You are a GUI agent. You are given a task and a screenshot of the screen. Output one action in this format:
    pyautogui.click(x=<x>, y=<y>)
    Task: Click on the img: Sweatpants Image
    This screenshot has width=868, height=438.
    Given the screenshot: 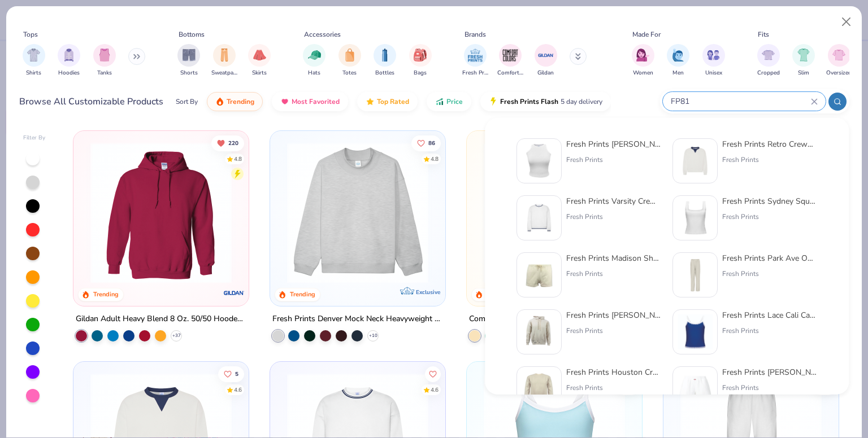 What is the action you would take?
    pyautogui.click(x=224, y=55)
    